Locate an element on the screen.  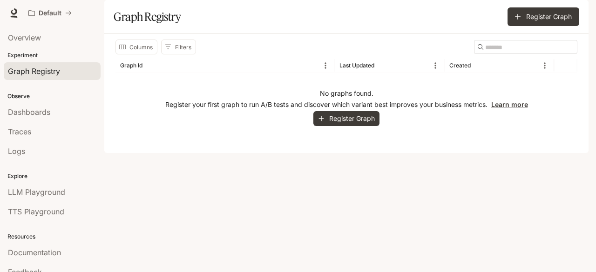
button: All workspaces is located at coordinates (50, 13).